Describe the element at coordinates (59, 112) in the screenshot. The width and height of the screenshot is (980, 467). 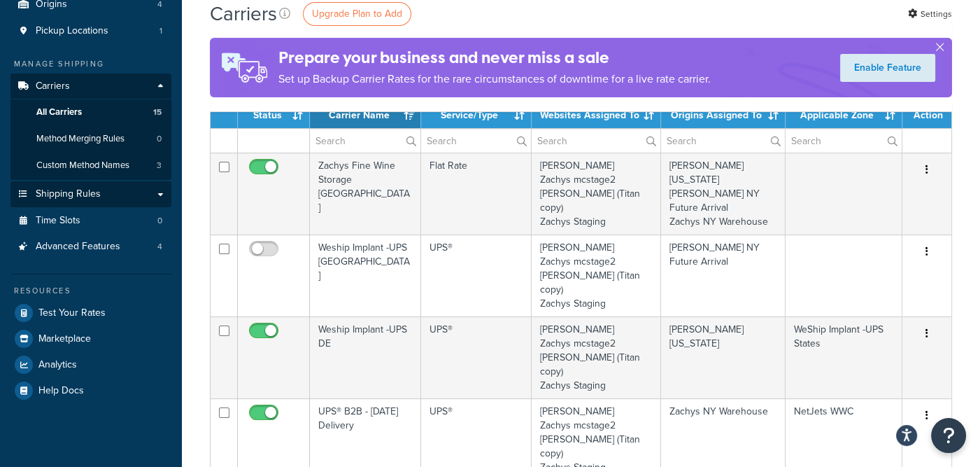
I see `span: All Carriers` at that location.